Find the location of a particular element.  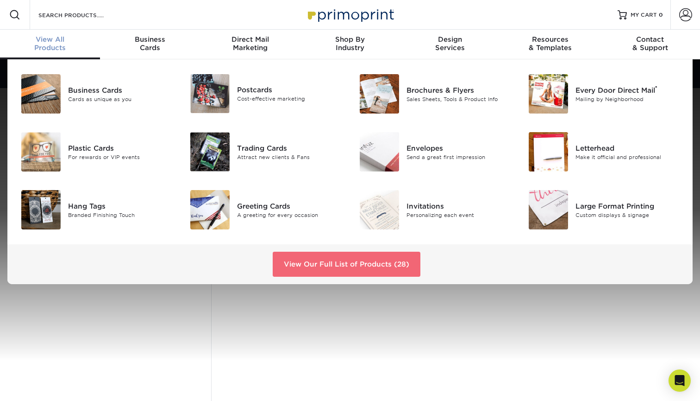

div: Postcards is located at coordinates (290, 90).